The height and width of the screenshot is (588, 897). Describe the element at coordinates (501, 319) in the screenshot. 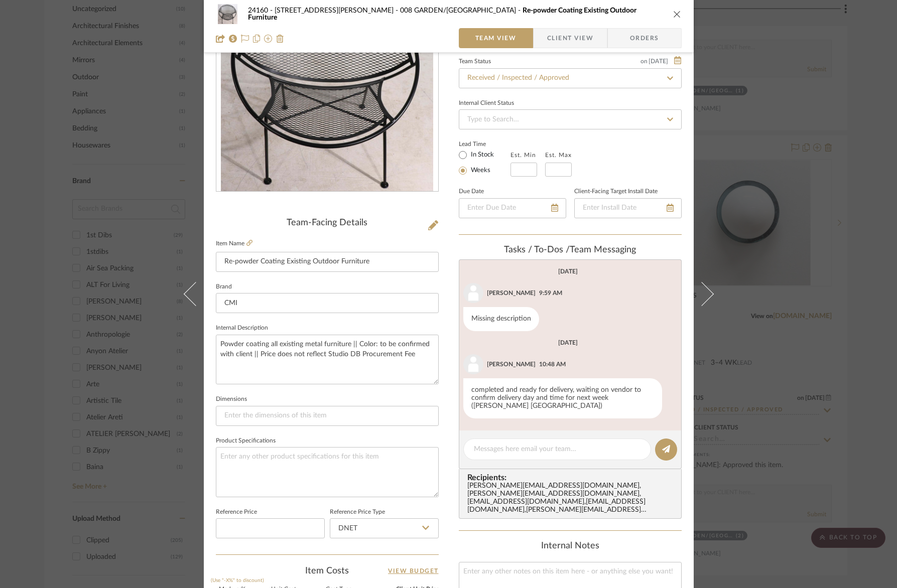

I see `div: Missing description` at that location.